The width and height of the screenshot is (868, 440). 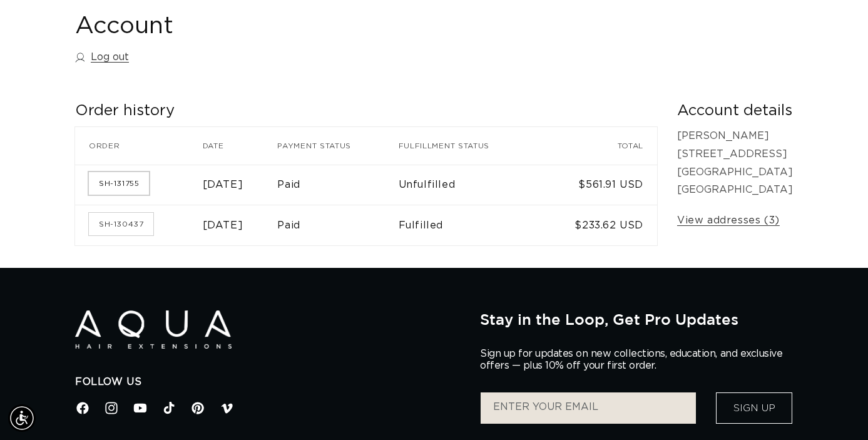 What do you see at coordinates (119, 184) in the screenshot?
I see `a: Order number SH-131755` at bounding box center [119, 184].